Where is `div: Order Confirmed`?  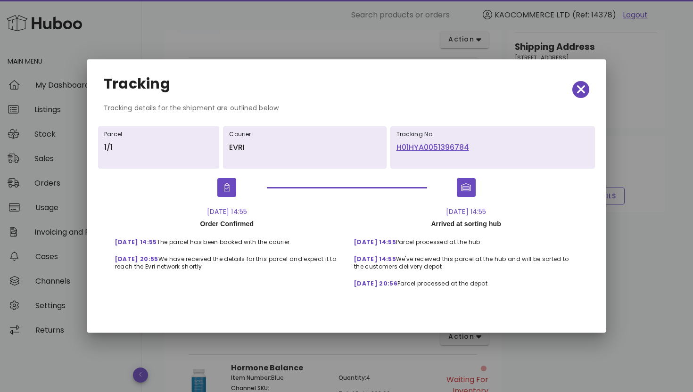 div: Order Confirmed is located at coordinates (227, 224).